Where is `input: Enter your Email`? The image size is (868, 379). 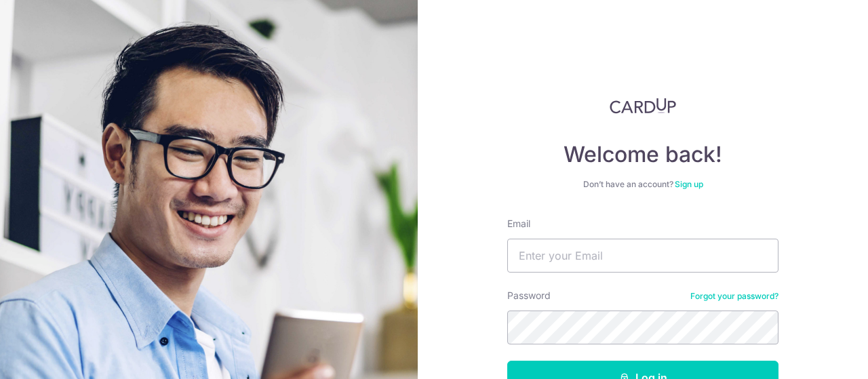 input: Enter your Email is located at coordinates (643, 255).